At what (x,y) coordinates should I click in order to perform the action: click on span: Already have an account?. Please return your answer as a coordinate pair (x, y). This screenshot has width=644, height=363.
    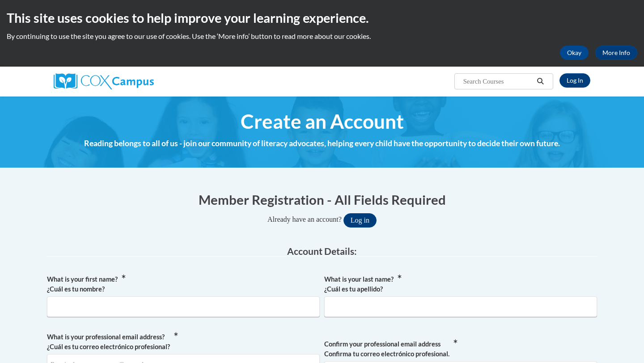
    Looking at the image, I should click on (304, 219).